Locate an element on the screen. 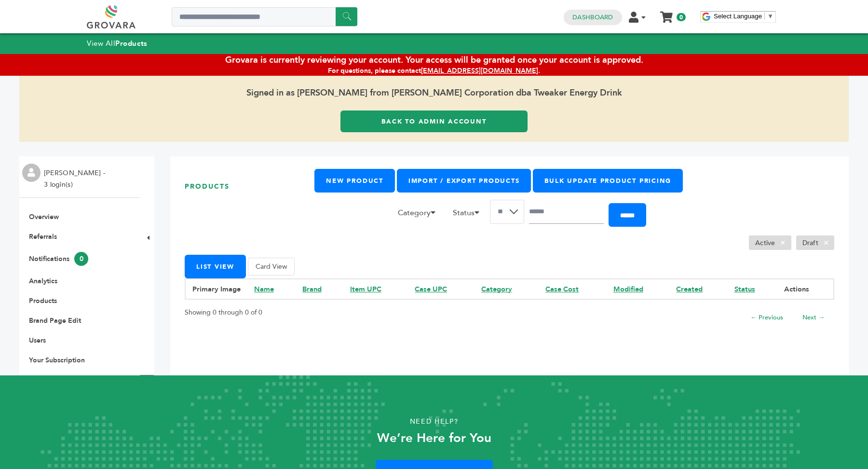  a: Modified is located at coordinates (629, 289).